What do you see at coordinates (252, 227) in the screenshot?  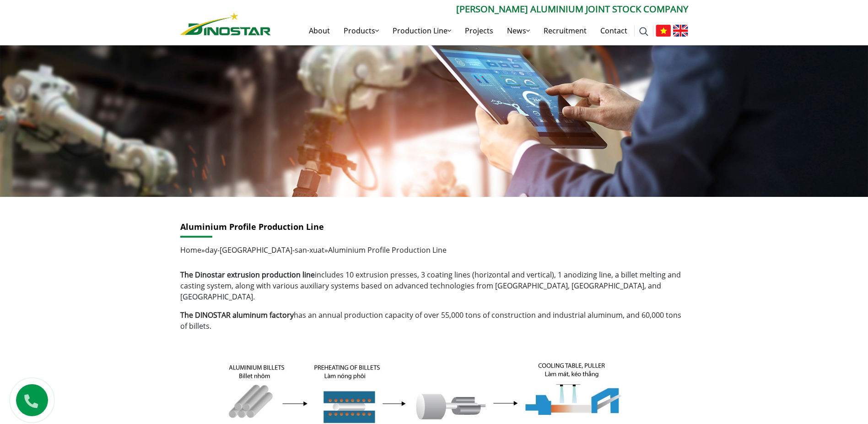 I see `a: Aluminium Profile Production Line` at bounding box center [252, 227].